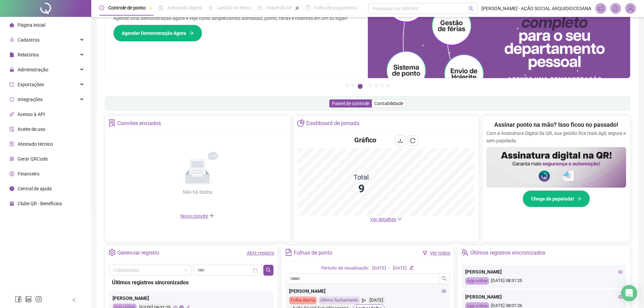  I want to click on span: Central de ajuda, so click(34, 188).